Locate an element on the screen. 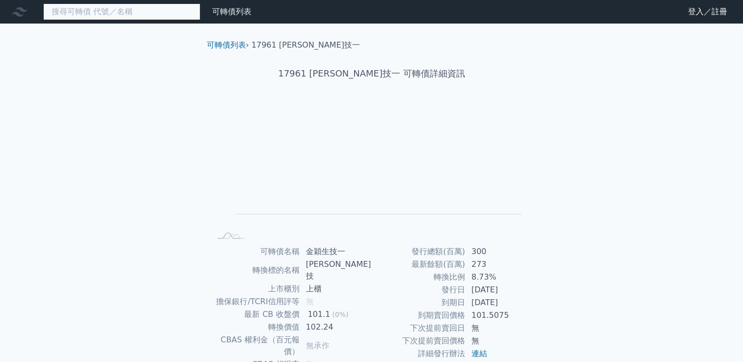 The image size is (743, 362). td: CBAS 權利金（百元報價） is located at coordinates (255, 346).